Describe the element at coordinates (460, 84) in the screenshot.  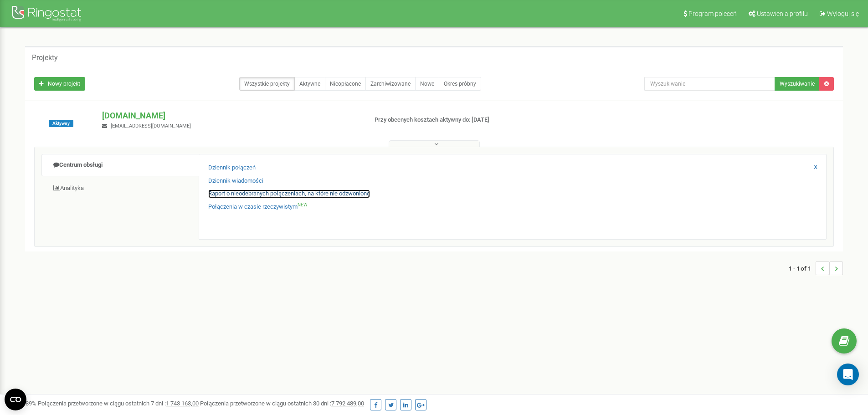
I see `a: Okres próbny` at that location.